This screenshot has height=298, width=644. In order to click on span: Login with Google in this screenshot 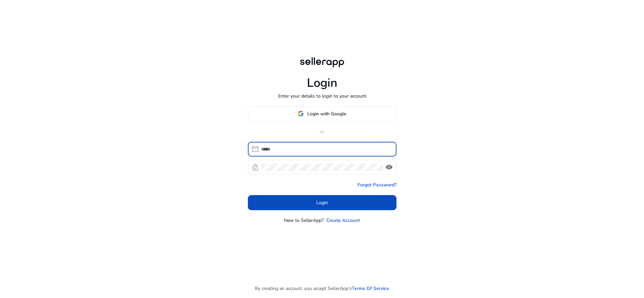, I will do `click(327, 114)`.